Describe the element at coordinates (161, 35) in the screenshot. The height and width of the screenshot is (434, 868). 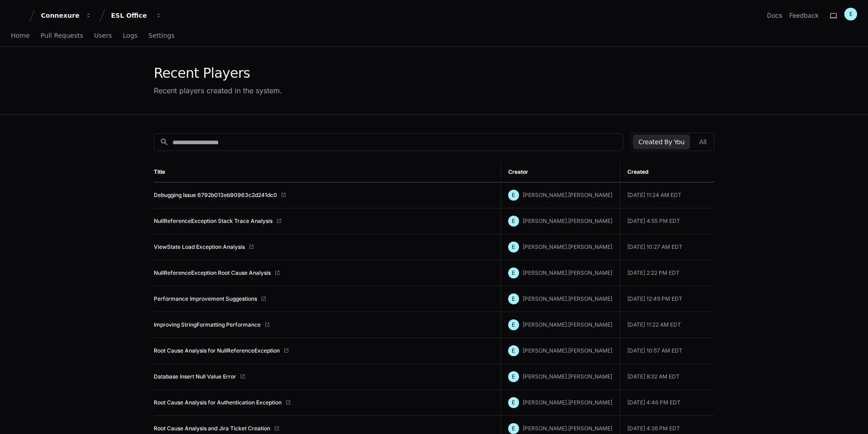
I see `span: Settings` at that location.